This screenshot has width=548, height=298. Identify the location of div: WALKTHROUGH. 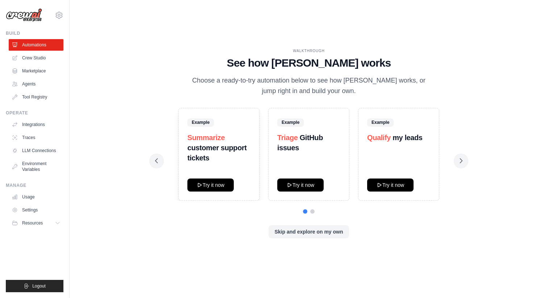
(309, 51).